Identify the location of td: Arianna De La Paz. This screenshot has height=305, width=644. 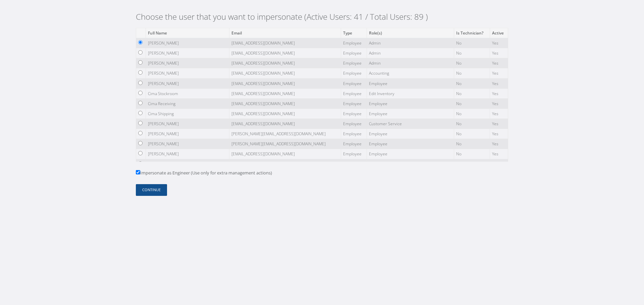
(188, 164).